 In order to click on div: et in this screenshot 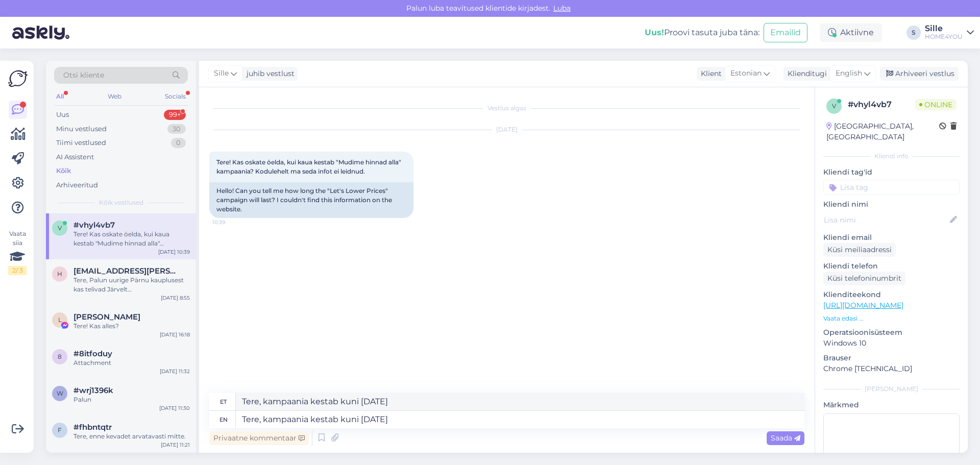, I will do `click(223, 401)`.